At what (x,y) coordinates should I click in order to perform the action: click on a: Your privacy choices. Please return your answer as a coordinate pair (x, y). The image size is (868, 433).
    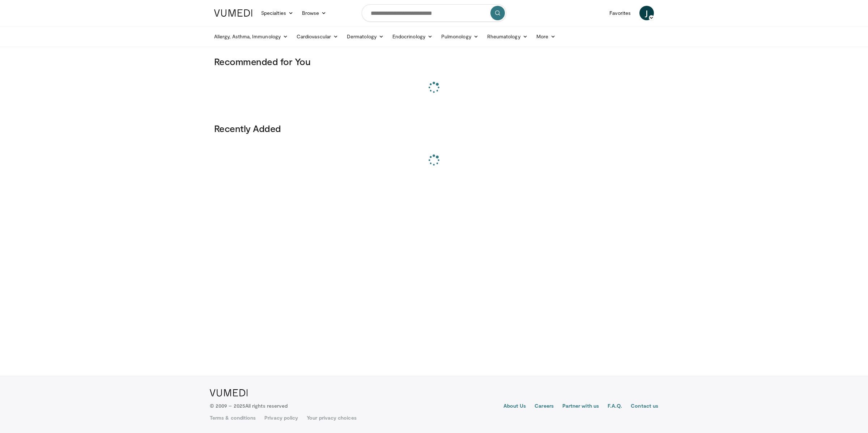
    Looking at the image, I should click on (332, 418).